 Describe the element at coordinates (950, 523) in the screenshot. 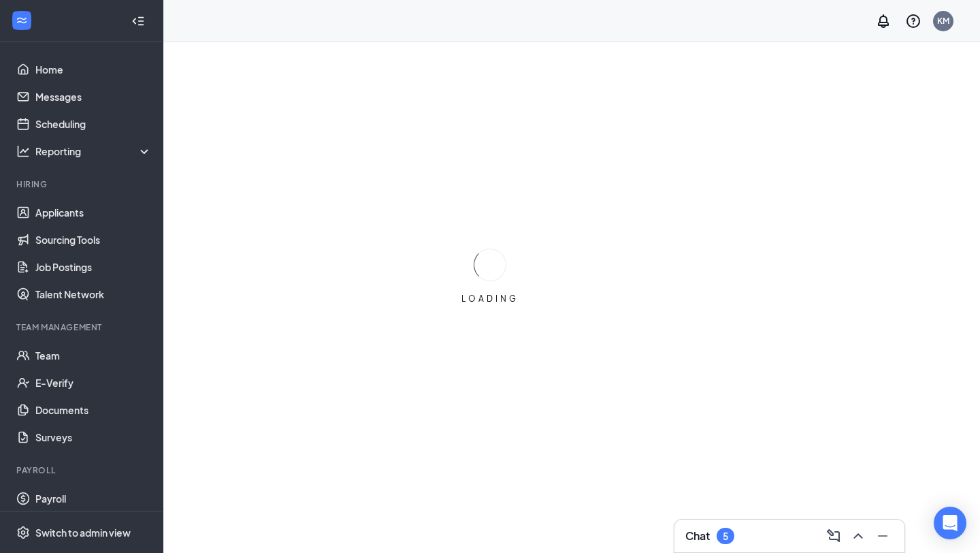

I see `div: Open Intercom Messenger` at that location.